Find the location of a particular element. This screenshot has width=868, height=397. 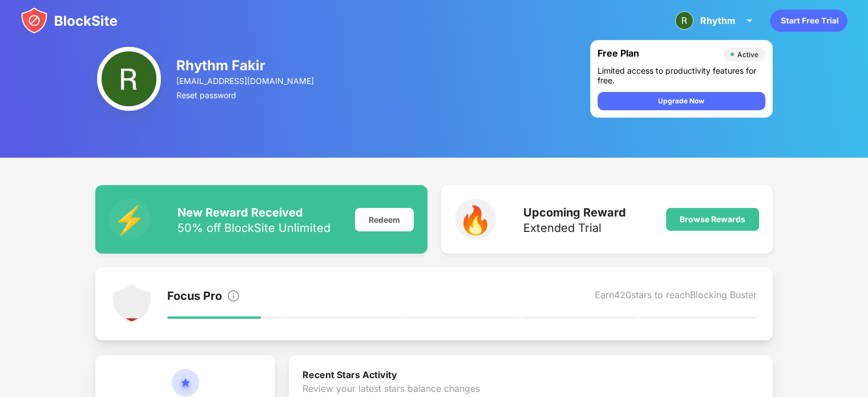

div: Extended Trial is located at coordinates (575, 228).